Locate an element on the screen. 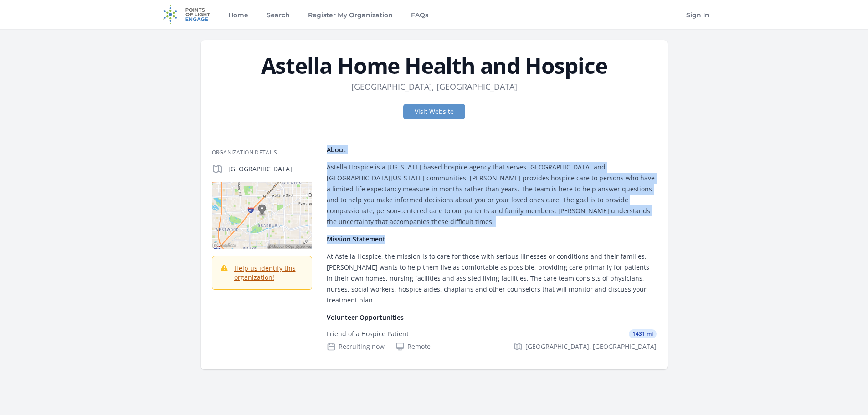 The height and width of the screenshot is (415, 868). div: Remote is located at coordinates (413, 347).